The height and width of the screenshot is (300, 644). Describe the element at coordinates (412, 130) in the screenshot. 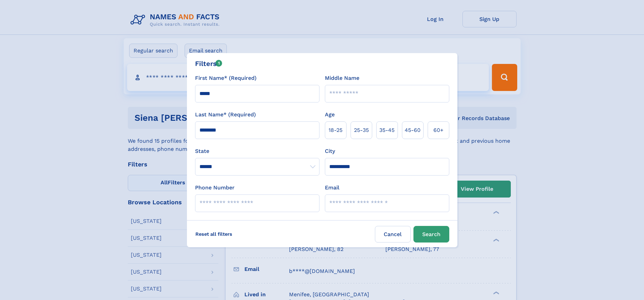

I see `span: 45‑60` at that location.